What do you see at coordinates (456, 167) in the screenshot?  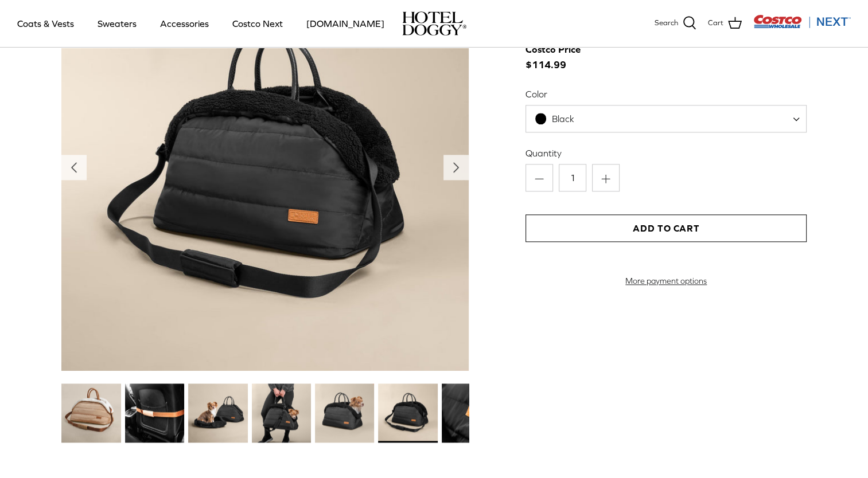 I see `button: Next` at bounding box center [456, 167].